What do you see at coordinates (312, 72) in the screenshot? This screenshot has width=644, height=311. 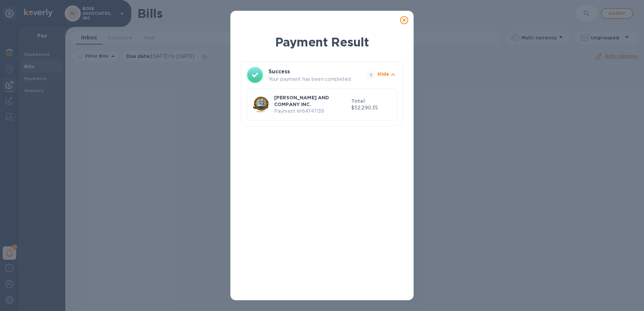 I see `h3: Success` at bounding box center [312, 72].